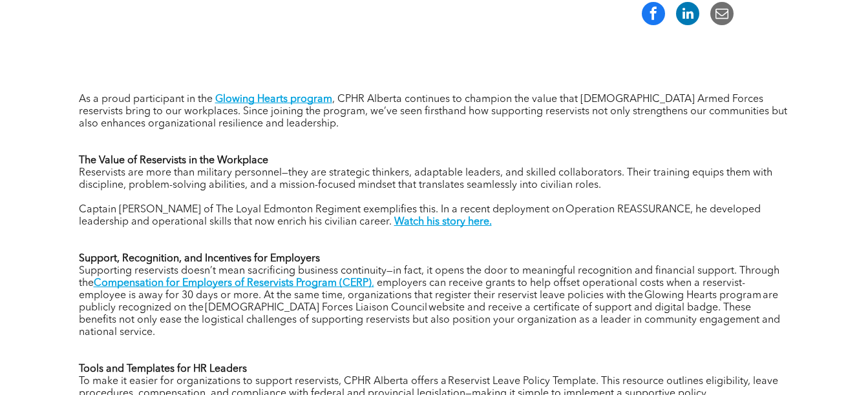 This screenshot has width=868, height=395. I want to click on a: Glowing Hearts program, so click(273, 100).